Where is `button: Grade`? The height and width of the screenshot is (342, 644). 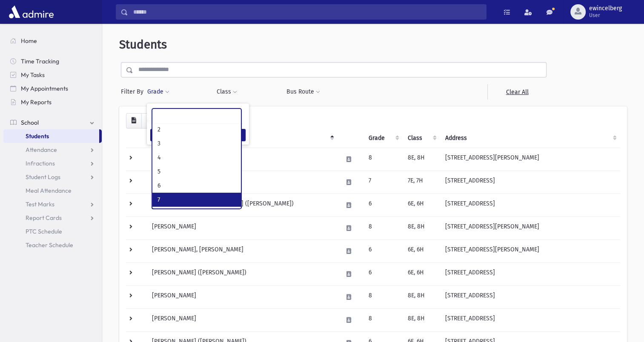
button: Grade is located at coordinates (158, 92).